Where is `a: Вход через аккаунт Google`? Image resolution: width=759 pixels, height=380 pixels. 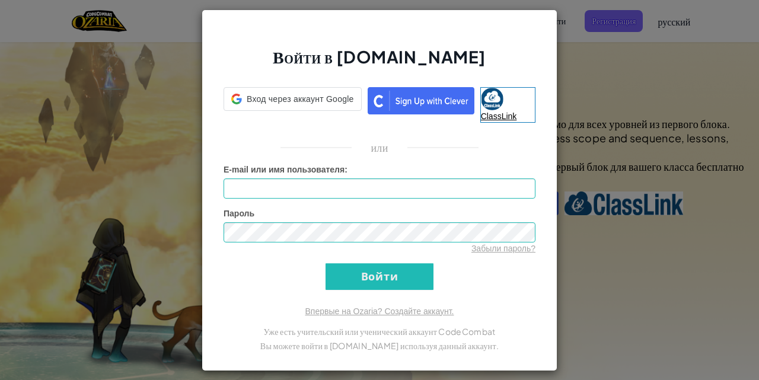
a: Вход через аккаунт Google is located at coordinates (292, 105).